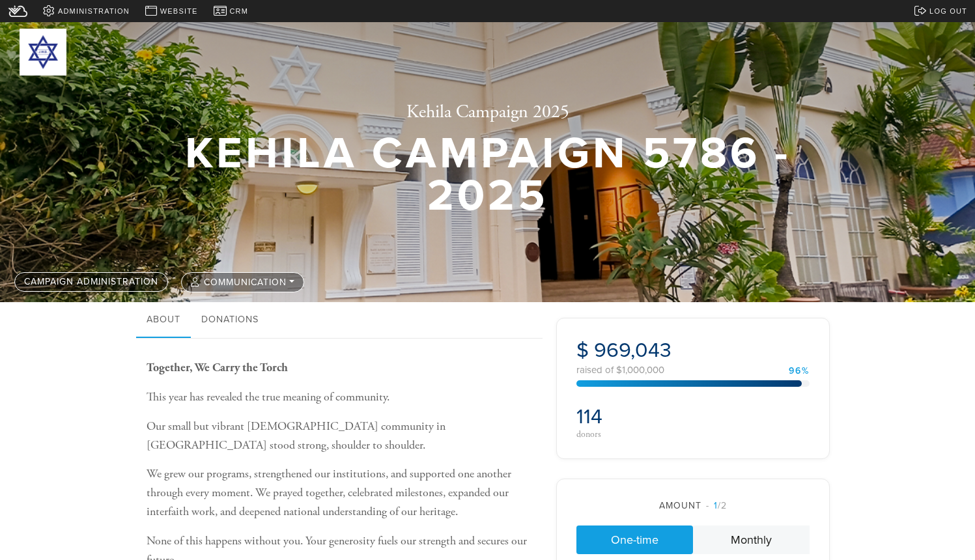 The height and width of the screenshot is (560, 975). I want to click on a: Campaign Administration, so click(91, 282).